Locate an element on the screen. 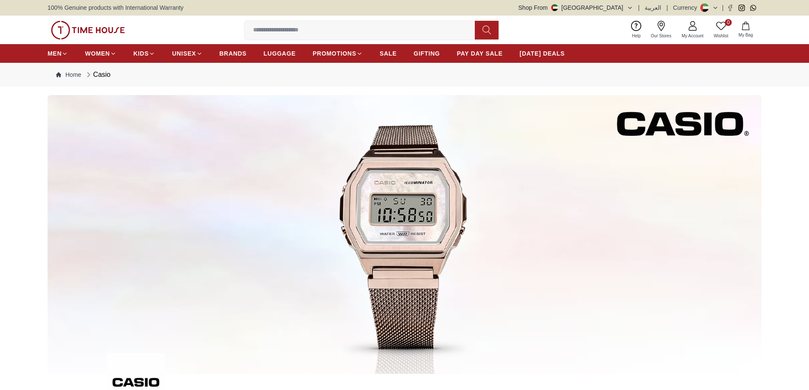 The height and width of the screenshot is (390, 809). img: United Arab Emirates is located at coordinates (555, 8).